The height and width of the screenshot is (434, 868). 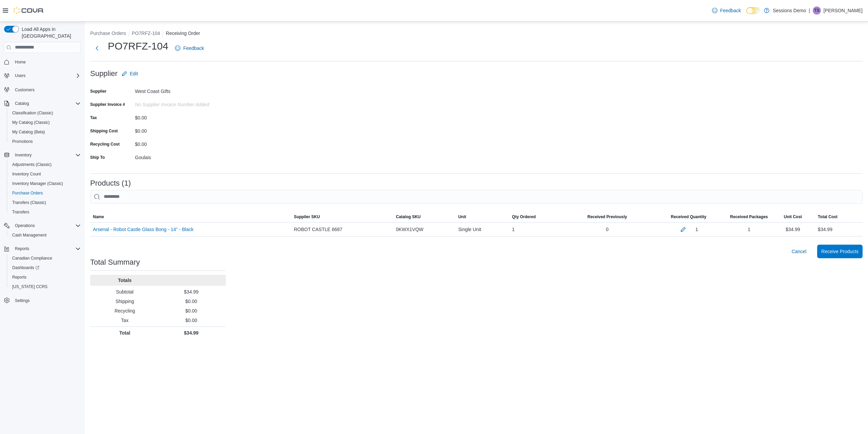 What do you see at coordinates (134, 74) in the screenshot?
I see `span: Edit` at bounding box center [134, 74].